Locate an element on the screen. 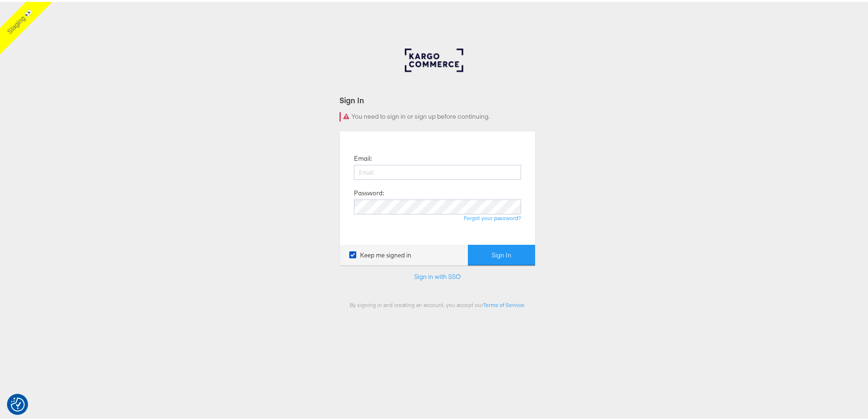 Image resolution: width=868 pixels, height=420 pixels. div: By signing in and creating an account, you accept our . is located at coordinates (437, 303).